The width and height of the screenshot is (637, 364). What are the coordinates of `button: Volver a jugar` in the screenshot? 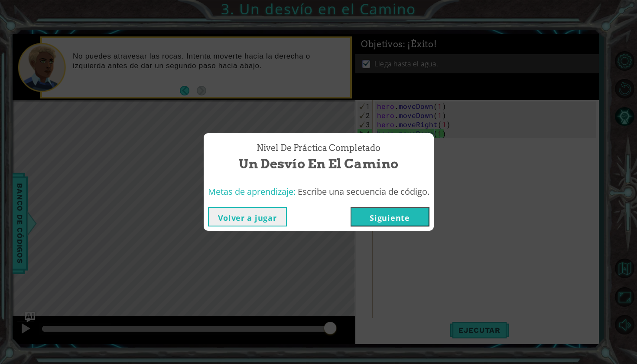 It's located at (247, 216).